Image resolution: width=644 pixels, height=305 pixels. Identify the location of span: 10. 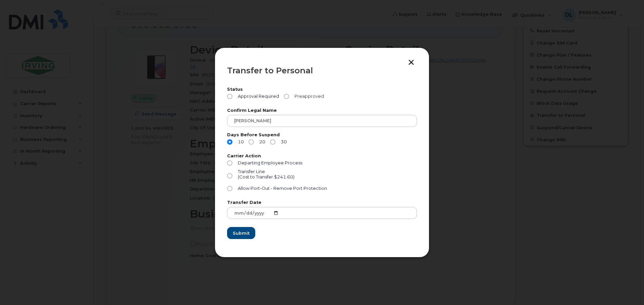
(240, 142).